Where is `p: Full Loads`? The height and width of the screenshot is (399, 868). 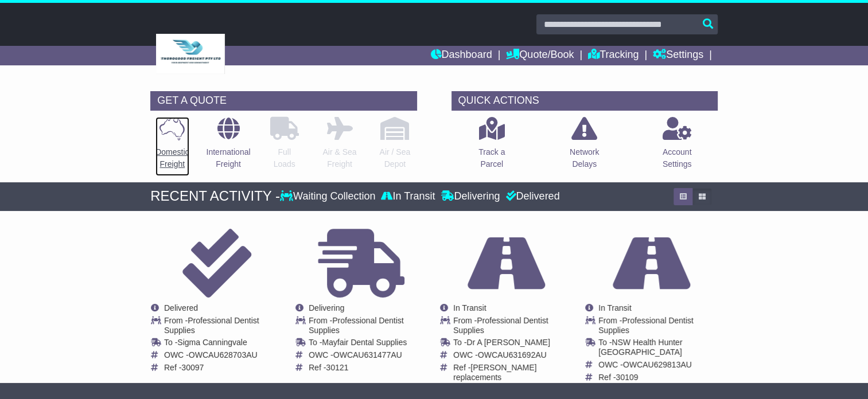 p: Full Loads is located at coordinates (285, 158).